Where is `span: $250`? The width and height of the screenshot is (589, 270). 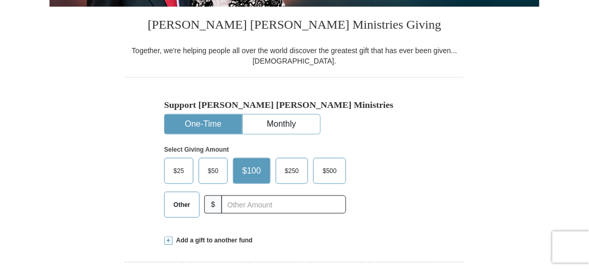
span: $250 is located at coordinates (292, 171).